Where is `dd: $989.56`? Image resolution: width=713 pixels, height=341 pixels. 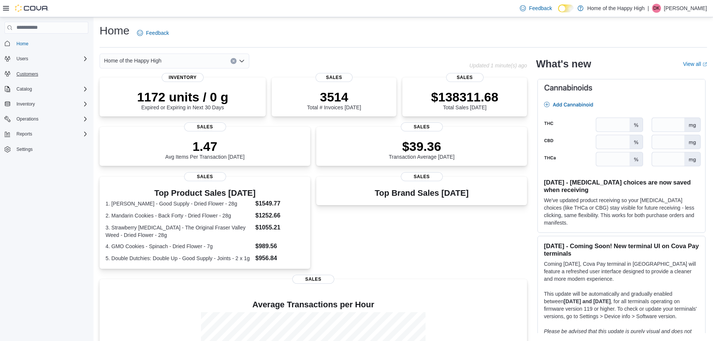
dd: $989.56 is located at coordinates (279, 246).